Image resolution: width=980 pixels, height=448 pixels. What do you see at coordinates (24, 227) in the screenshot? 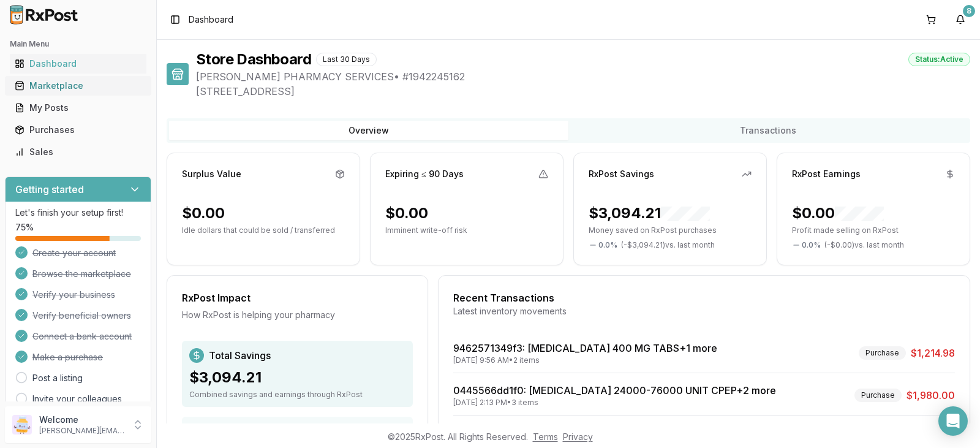
I see `span: 75 %` at bounding box center [24, 227].